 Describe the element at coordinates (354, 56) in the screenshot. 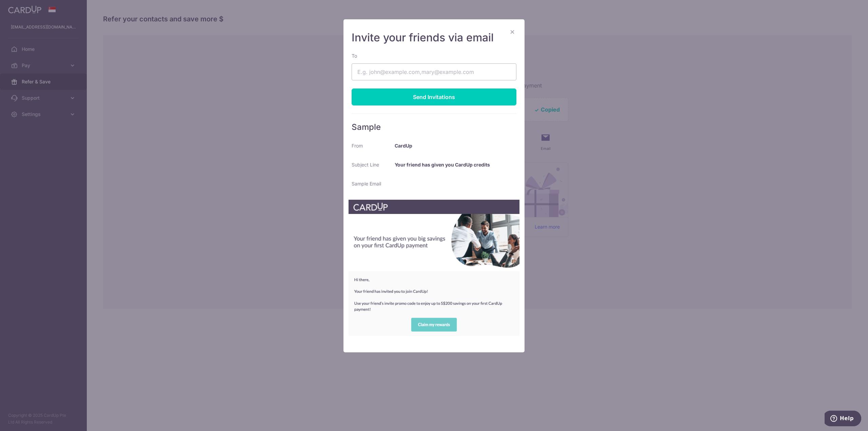

I see `label: To` at that location.